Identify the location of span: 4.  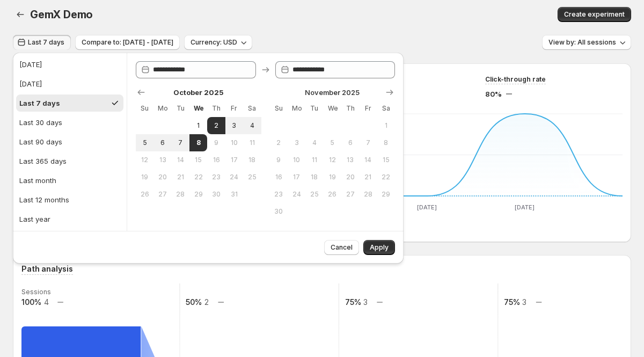
(314, 143).